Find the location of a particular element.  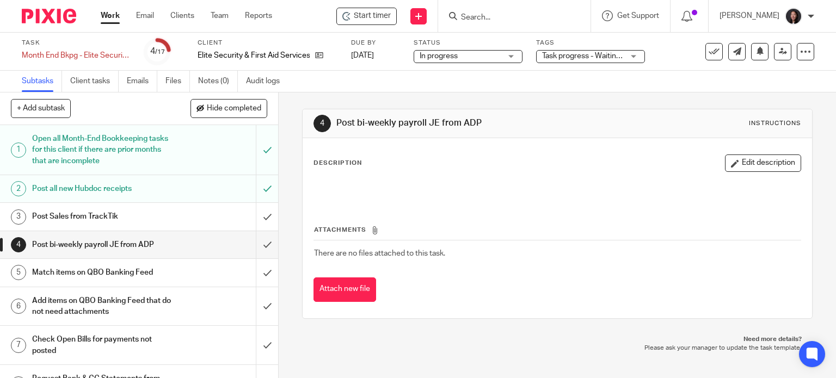

span: There are no files attached to this task. is located at coordinates (379, 254).